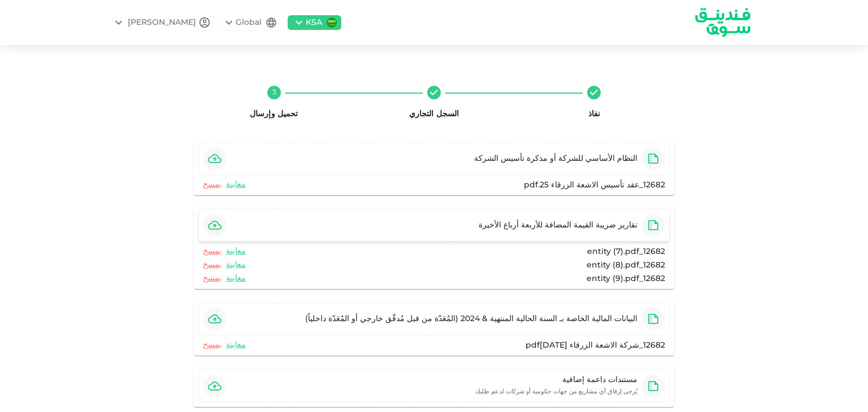  I want to click on div: Global, so click(248, 23).